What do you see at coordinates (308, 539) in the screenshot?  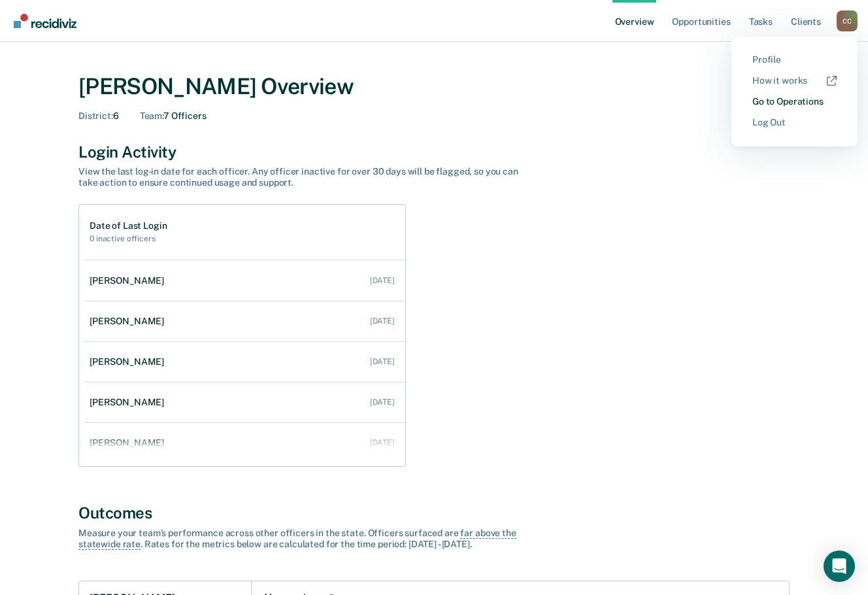 I see `div: Measure your team’s performance across other officer s in the state. Officer s surfaced are . Rat...` at bounding box center [308, 539].